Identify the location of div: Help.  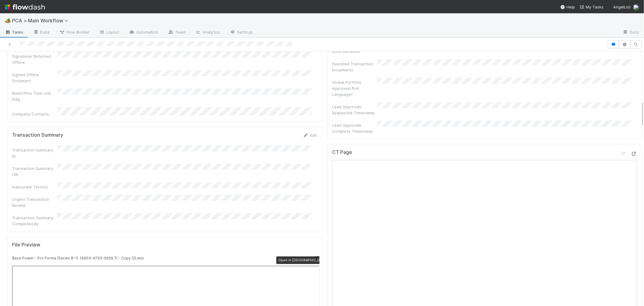
(568, 7).